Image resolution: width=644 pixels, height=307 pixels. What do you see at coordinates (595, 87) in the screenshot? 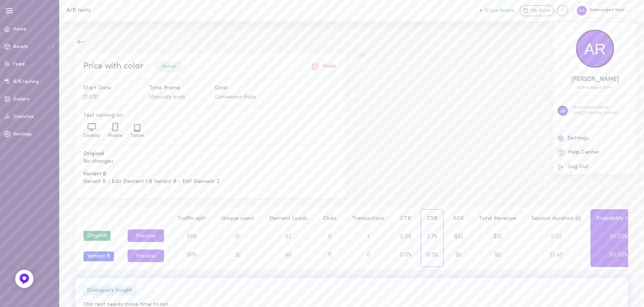
I see `div: 22088` at bounding box center [595, 87].